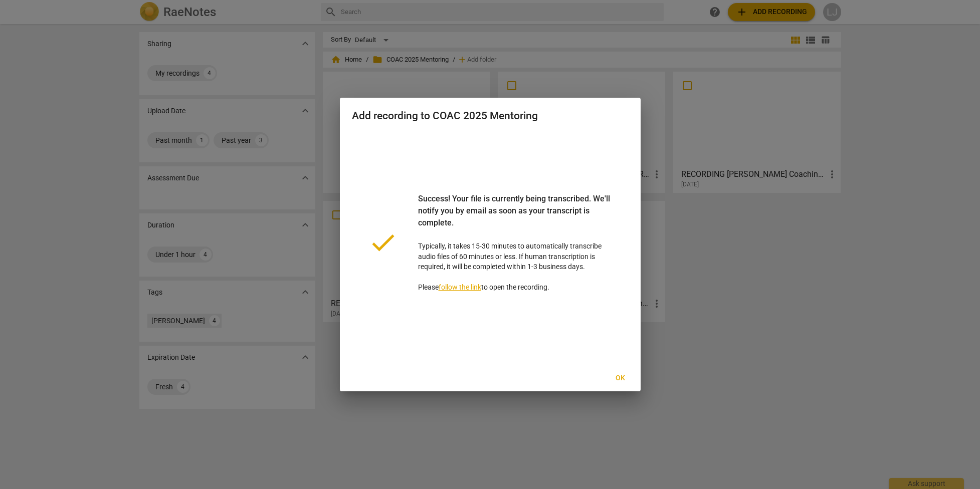 The image size is (980, 489). What do you see at coordinates (515, 243) in the screenshot?
I see `p: Typically, it takes 15-30 minutes to automatically transcribe audio files of 60 minutes or less. ...` at bounding box center [515, 243].